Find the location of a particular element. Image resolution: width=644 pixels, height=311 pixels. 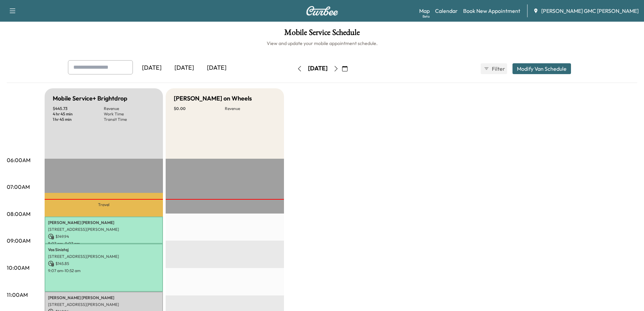

p: $ 0.00 is located at coordinates (199, 109).